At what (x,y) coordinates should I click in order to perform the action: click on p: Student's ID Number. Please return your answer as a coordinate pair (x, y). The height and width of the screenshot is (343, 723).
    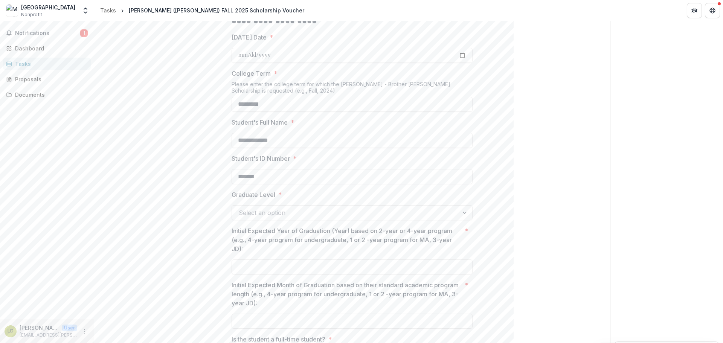
    Looking at the image, I should click on (261, 159).